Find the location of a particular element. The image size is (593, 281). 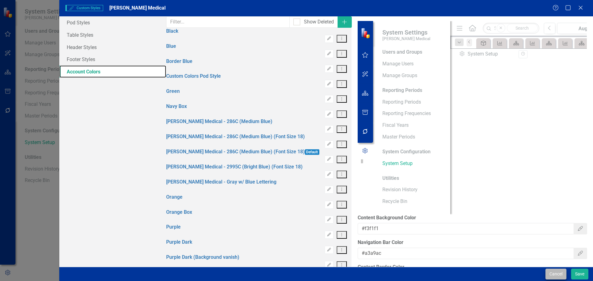

a: Recycle Bin is located at coordinates (413, 202).